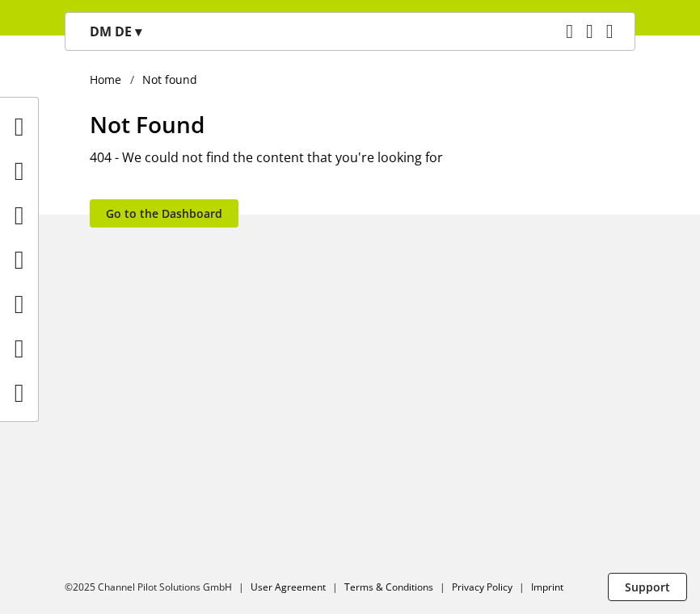  I want to click on span: Not Found, so click(147, 124).